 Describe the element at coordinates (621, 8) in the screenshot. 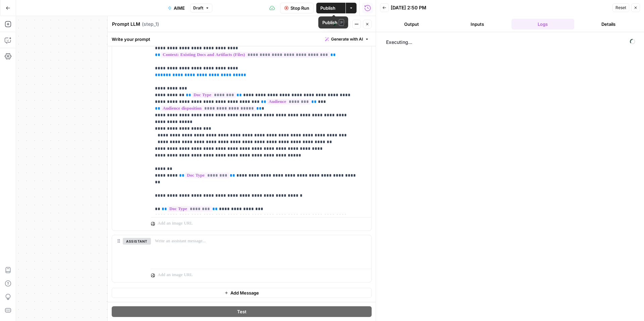

I see `span: Reset` at that location.